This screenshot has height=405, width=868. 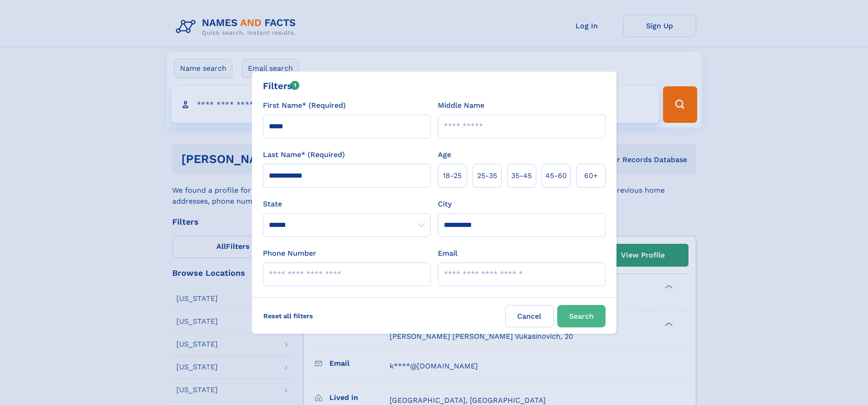 What do you see at coordinates (305, 106) in the screenshot?
I see `label: First Name* (Required)` at bounding box center [305, 106].